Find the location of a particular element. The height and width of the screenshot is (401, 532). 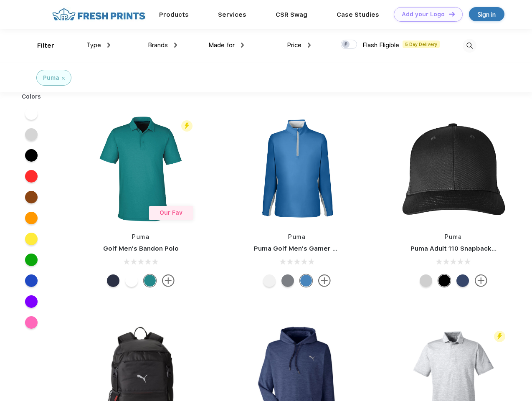

div: Puma is located at coordinates (51, 78).